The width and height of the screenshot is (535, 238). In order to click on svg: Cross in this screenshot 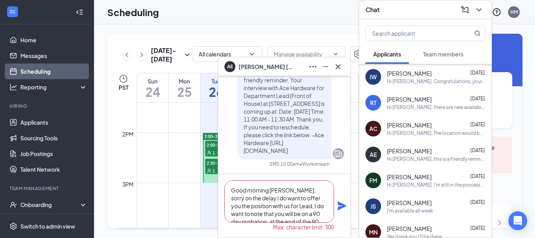, I will do `click(338, 67)`.